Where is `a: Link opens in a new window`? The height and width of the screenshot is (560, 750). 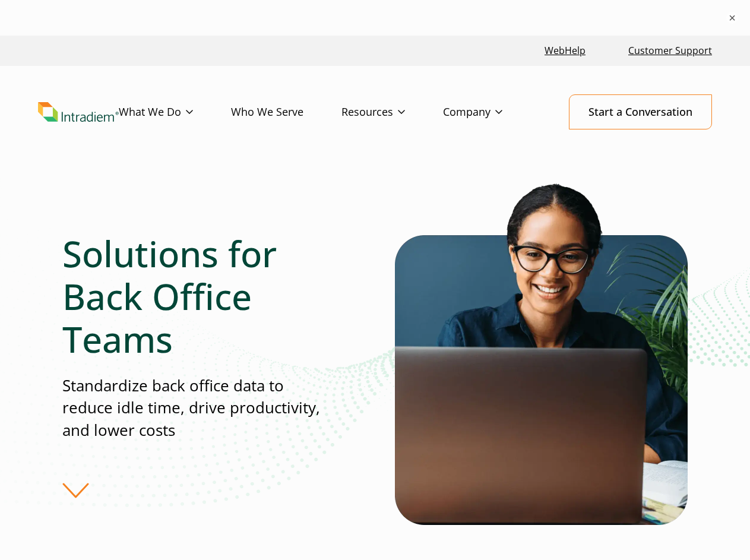 a: Link opens in a new window is located at coordinates (565, 51).